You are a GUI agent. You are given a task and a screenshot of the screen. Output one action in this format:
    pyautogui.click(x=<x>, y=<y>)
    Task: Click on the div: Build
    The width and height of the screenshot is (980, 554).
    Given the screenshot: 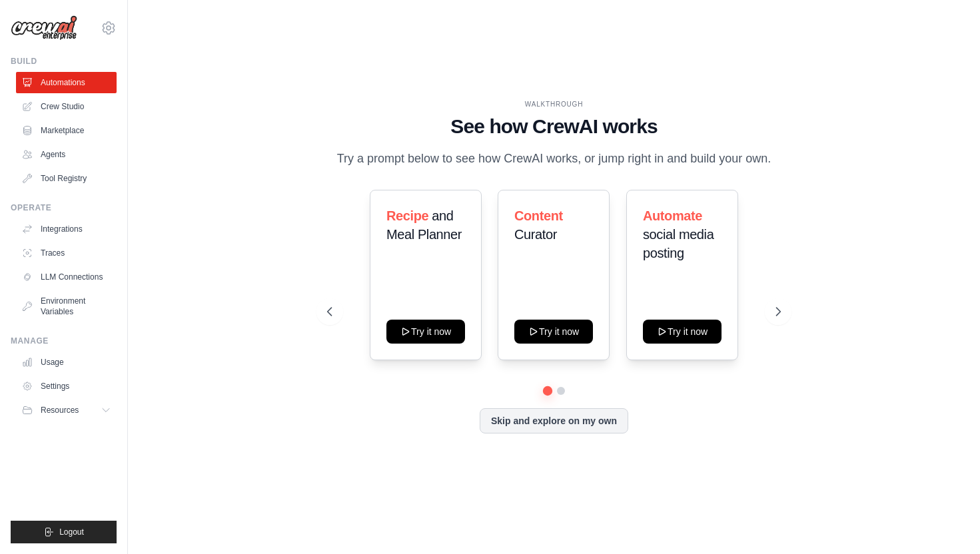 What is the action you would take?
    pyautogui.click(x=63, y=61)
    